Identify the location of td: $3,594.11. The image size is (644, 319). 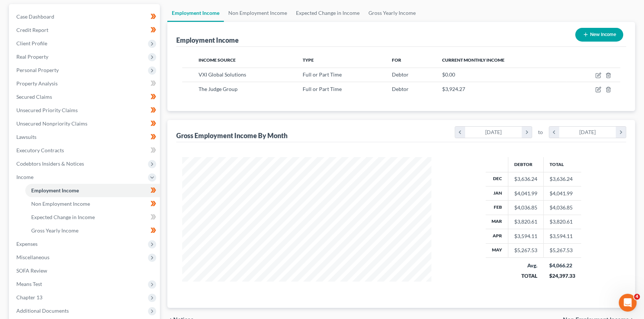
(562, 236).